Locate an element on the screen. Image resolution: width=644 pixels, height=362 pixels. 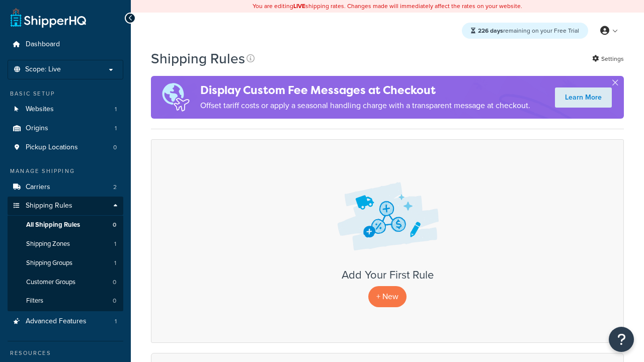
a: Origins 1 is located at coordinates (65, 128).